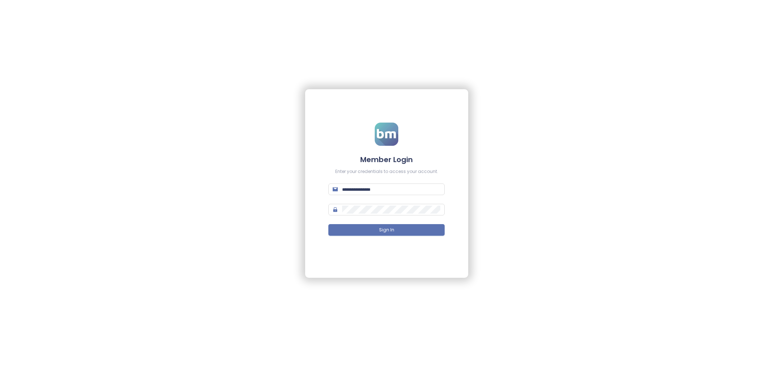  What do you see at coordinates (335, 209) in the screenshot?
I see `span: lock` at bounding box center [335, 209].